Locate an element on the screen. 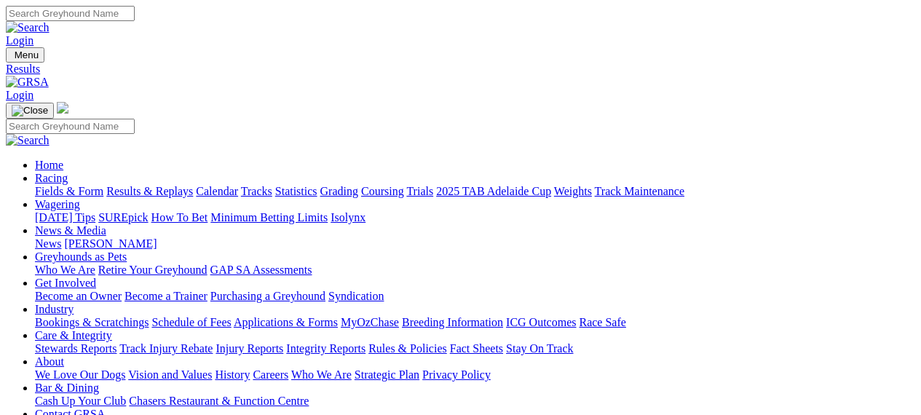 The width and height of the screenshot is (921, 415). a: Vision and Values is located at coordinates (170, 374).